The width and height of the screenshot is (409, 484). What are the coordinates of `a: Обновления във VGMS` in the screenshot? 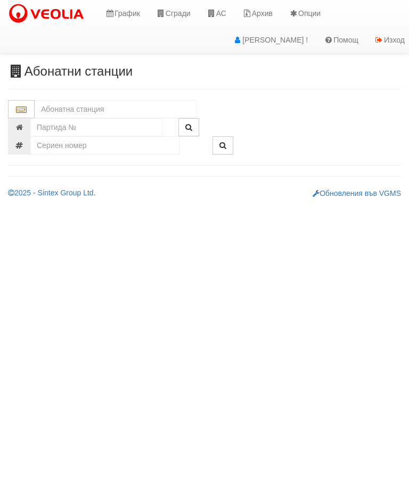 It's located at (357, 193).